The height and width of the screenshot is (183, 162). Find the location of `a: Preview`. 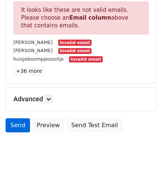

a: Preview is located at coordinates (48, 125).